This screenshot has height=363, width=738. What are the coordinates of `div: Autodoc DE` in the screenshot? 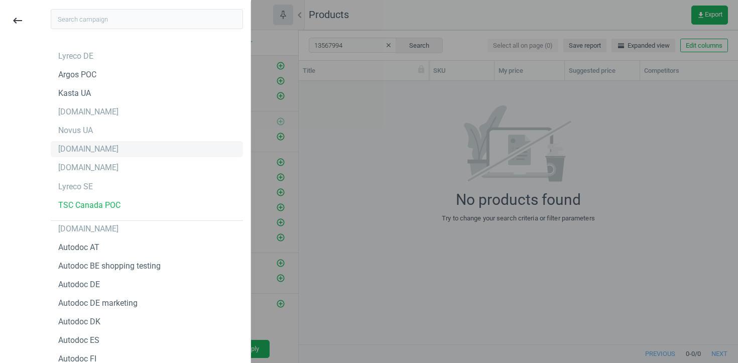 It's located at (79, 285).